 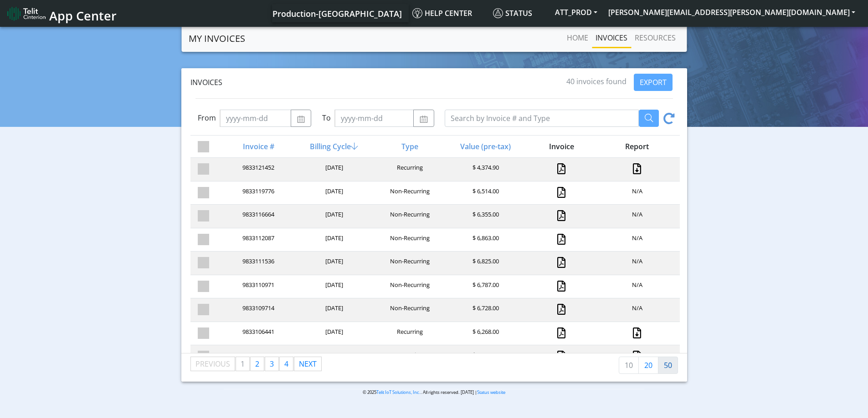 I want to click on a: Home, so click(x=577, y=38).